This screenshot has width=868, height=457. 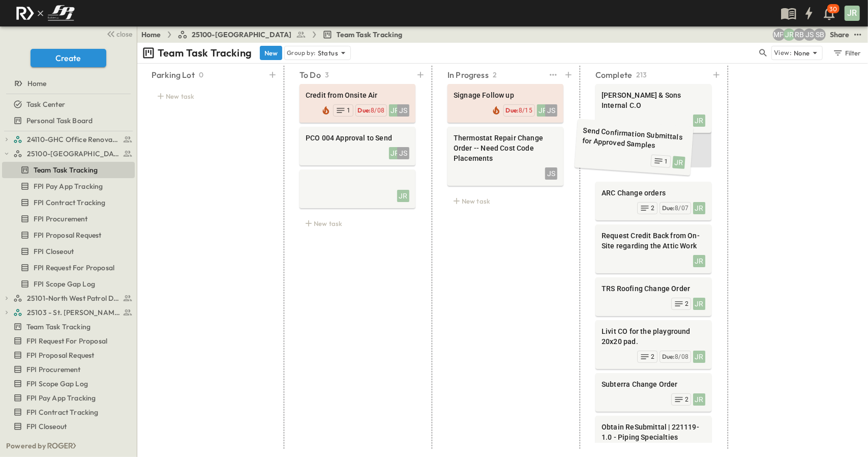 I want to click on div: FPI Closeouttest, so click(x=68, y=426).